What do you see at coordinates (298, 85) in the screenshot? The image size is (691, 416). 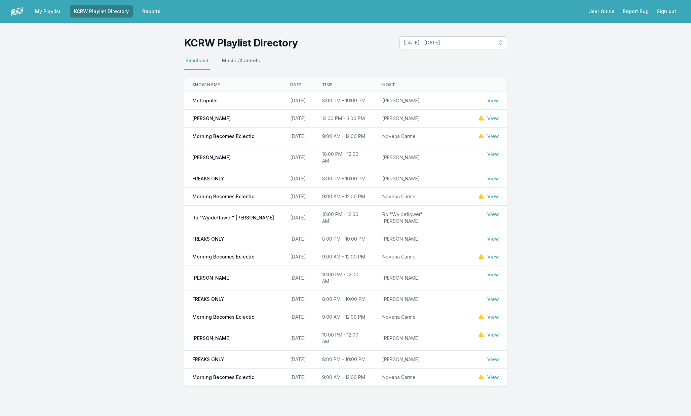 I see `th: Date` at bounding box center [298, 85].